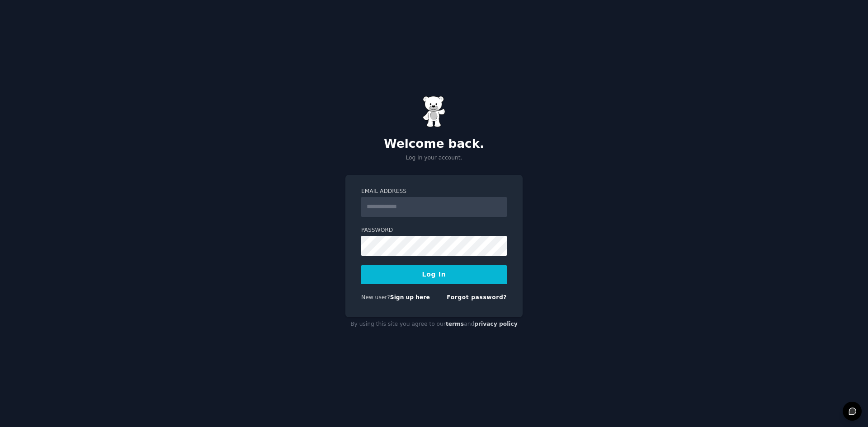 The image size is (868, 427). Describe the element at coordinates (434, 275) in the screenshot. I see `button: Log In` at that location.